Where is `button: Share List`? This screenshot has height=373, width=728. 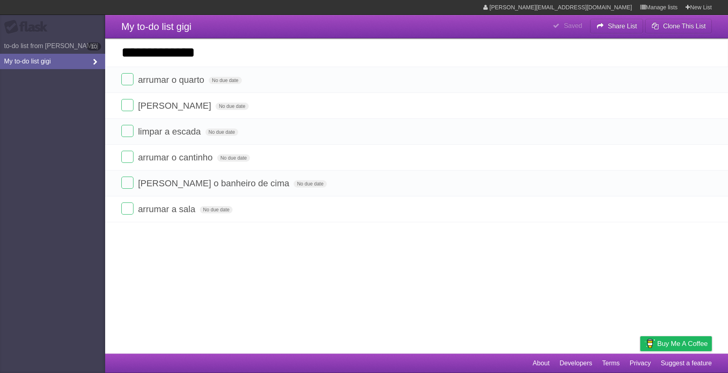 button: Share List is located at coordinates (616, 26).